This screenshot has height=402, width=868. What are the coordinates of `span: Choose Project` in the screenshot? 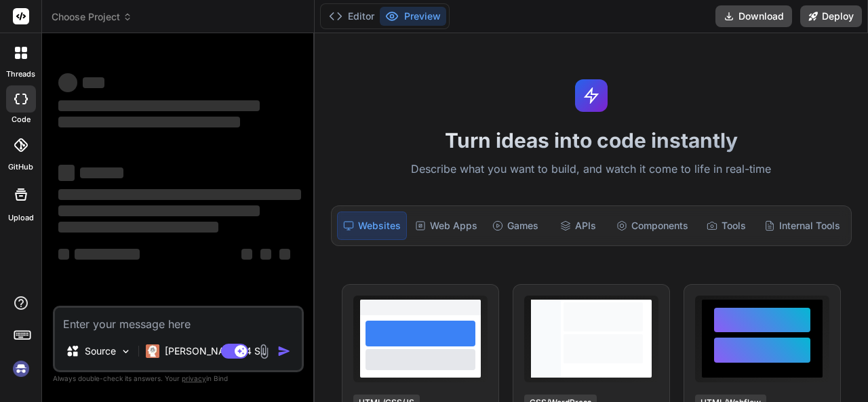 It's located at (91, 17).